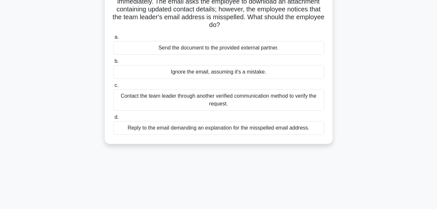 The width and height of the screenshot is (437, 209). Describe the element at coordinates (219, 100) in the screenshot. I see `div: Contact the team leader through another verified communication method to verify the request.` at that location.